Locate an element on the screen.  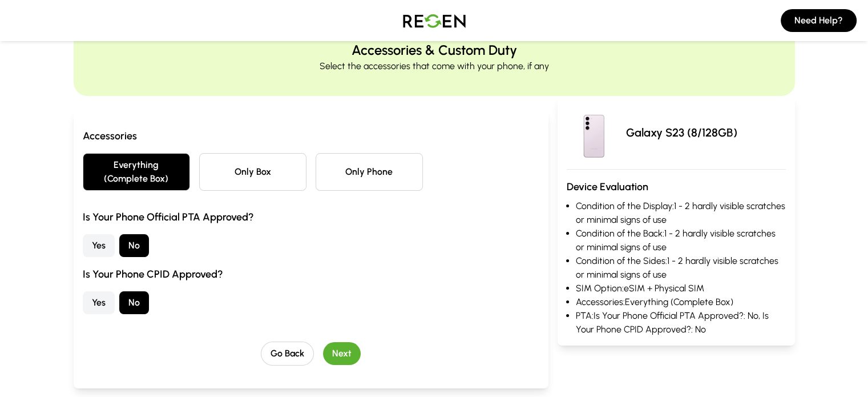
li: Condition of the Sides: 1 - 2 hardly visible scratches or minimal signs of use is located at coordinates (681, 268).